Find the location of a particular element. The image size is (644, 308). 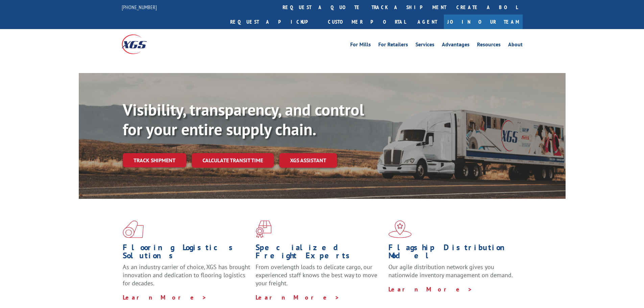

a: Agent is located at coordinates (427, 21).